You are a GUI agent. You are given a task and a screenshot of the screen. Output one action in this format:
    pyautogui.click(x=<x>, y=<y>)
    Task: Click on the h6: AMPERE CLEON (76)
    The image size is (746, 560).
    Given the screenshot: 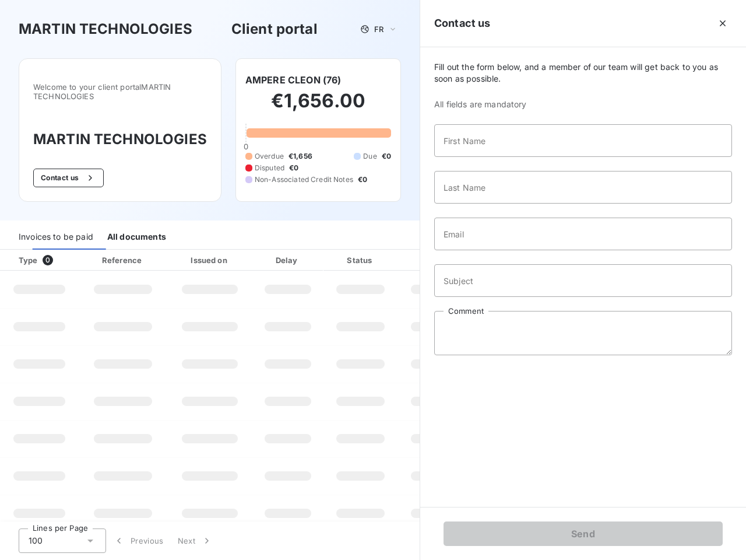 What is the action you would take?
    pyautogui.click(x=293, y=80)
    